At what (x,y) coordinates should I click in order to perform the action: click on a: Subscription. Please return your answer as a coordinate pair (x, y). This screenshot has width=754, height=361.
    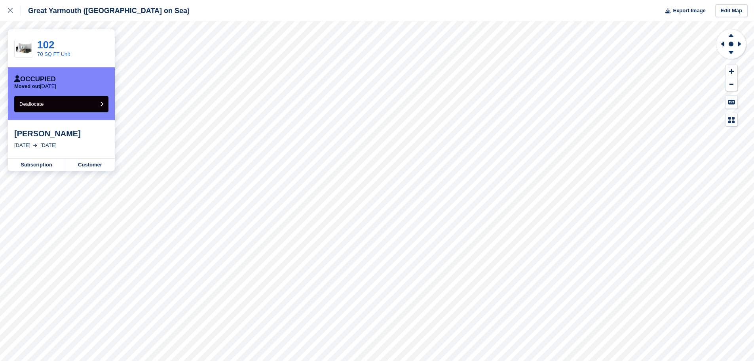
    Looking at the image, I should click on (36, 165).